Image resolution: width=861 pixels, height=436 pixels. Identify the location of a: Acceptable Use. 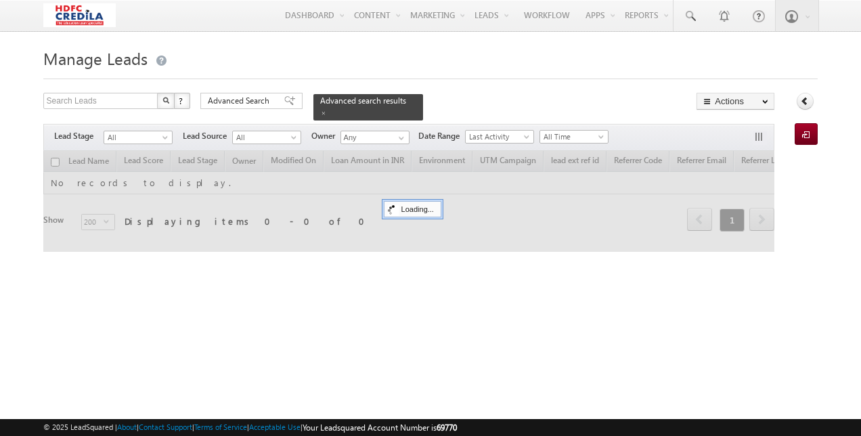
(275, 427).